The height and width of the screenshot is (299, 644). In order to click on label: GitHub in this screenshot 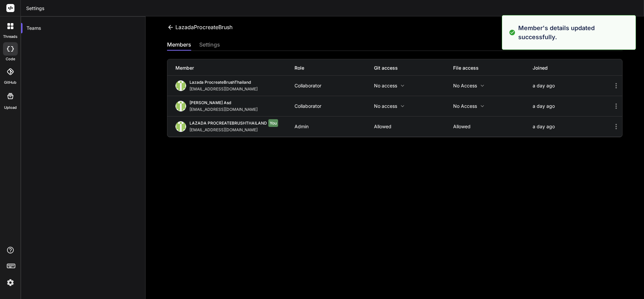, I will do `click(10, 83)`.